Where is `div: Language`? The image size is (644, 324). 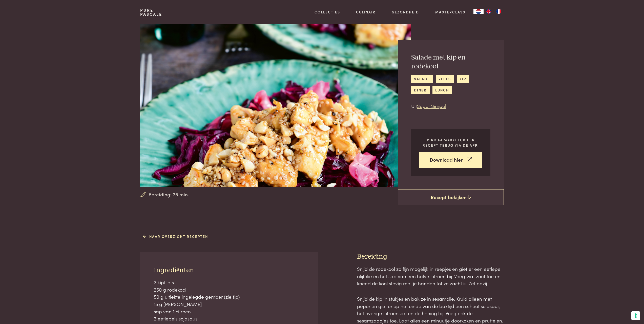 div: Language is located at coordinates (479, 12).